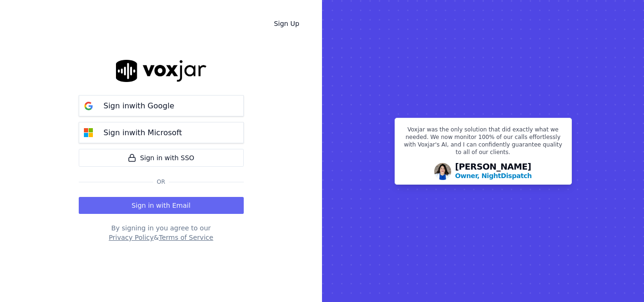  Describe the element at coordinates (161, 158) in the screenshot. I see `a: Sign in with SSO` at that location.